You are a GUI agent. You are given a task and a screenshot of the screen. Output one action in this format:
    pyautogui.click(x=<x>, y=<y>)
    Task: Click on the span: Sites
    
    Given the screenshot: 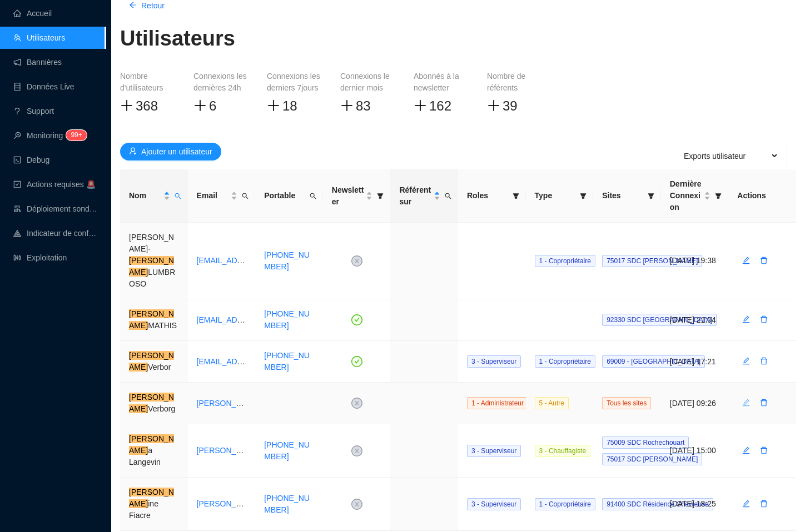 What is the action you would take?
    pyautogui.click(x=623, y=196)
    